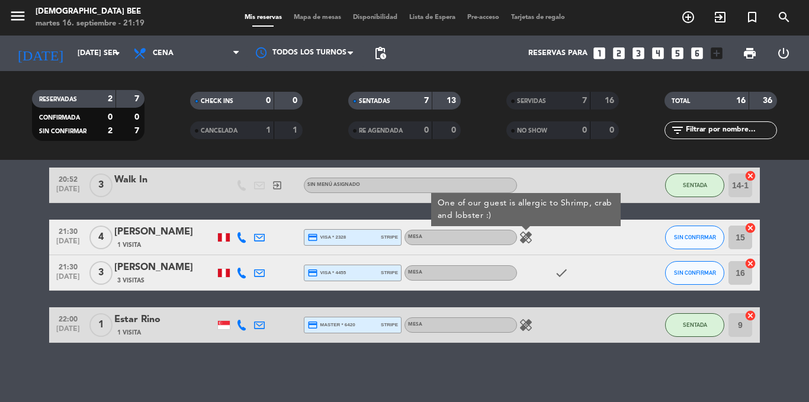 The height and width of the screenshot is (402, 809). I want to click on span: Lista de Espera, so click(432, 17).